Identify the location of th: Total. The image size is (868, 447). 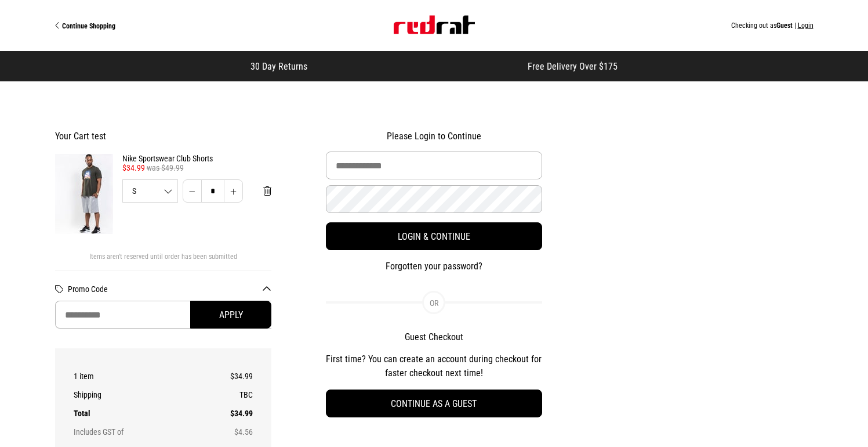
(135, 413).